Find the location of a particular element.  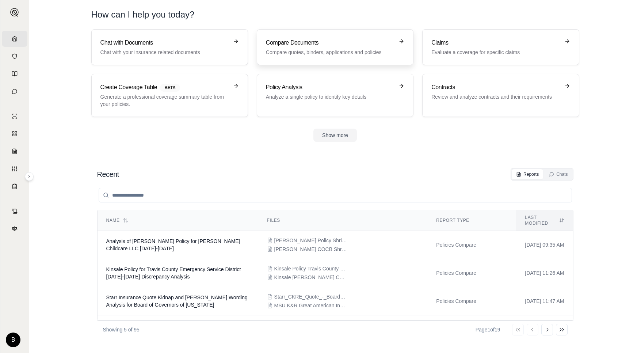

span: Miller Policy Shri Ganesh Childcare LLC 2025-2026 SML ($1M xs $7.5K SIR).pdf is located at coordinates (311, 240).